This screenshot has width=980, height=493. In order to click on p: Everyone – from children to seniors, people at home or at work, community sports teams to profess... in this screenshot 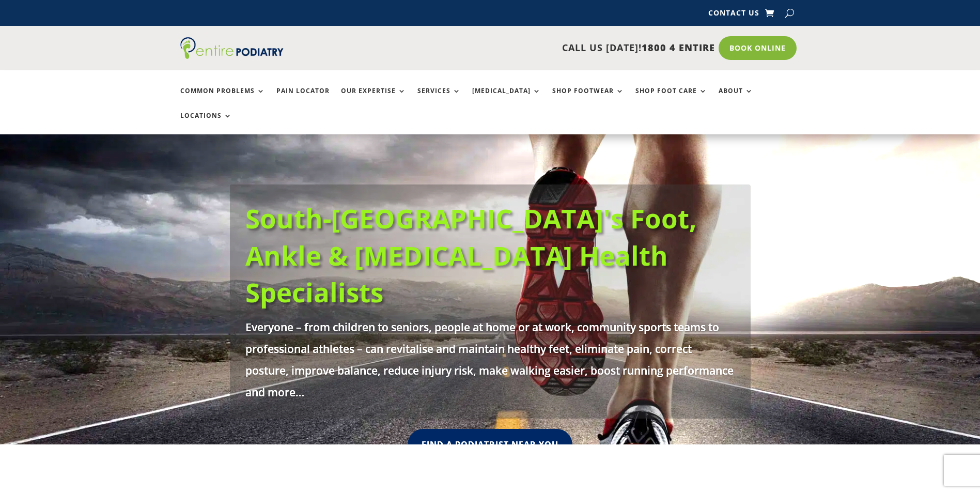, I will do `click(490, 359)`.